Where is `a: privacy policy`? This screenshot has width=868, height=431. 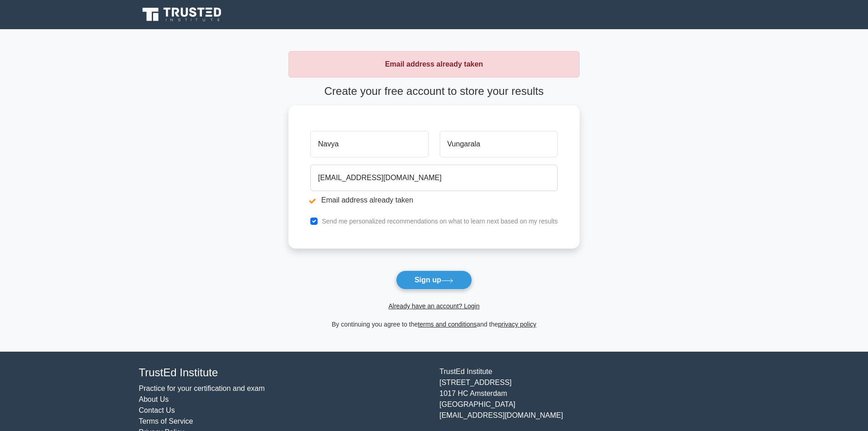
a: privacy policy is located at coordinates (517, 324).